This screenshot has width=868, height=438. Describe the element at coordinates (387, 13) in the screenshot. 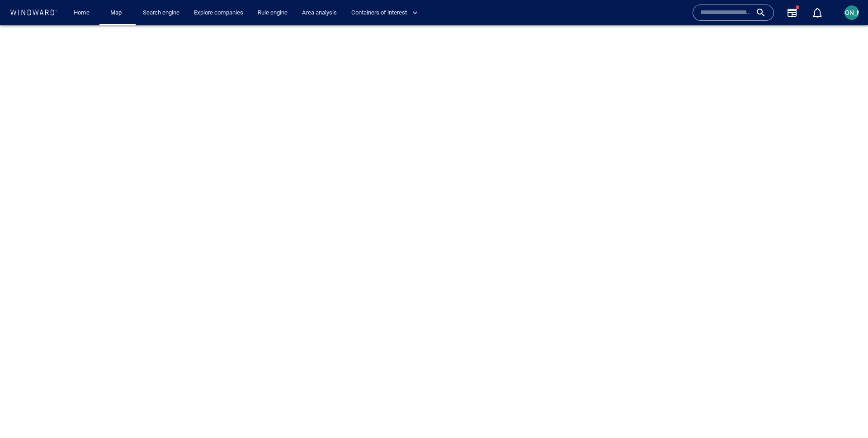

I see `button: Containers of interest` at that location.